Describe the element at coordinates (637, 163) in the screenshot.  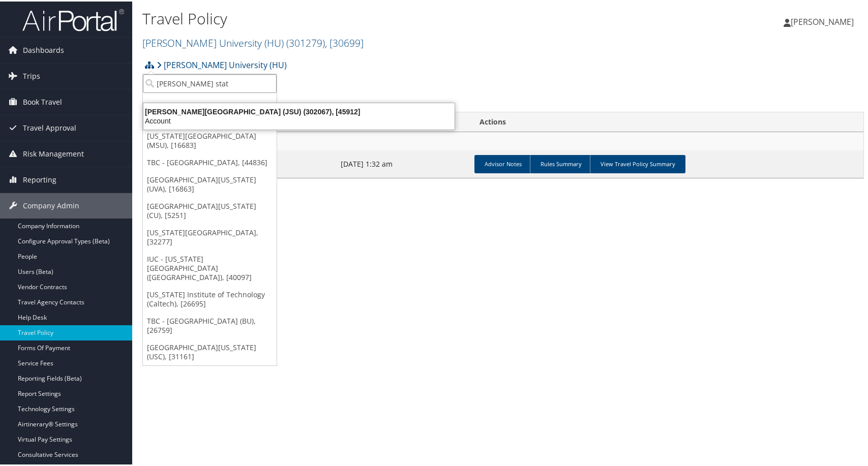
I see `a: View Travel Policy Summary` at that location.